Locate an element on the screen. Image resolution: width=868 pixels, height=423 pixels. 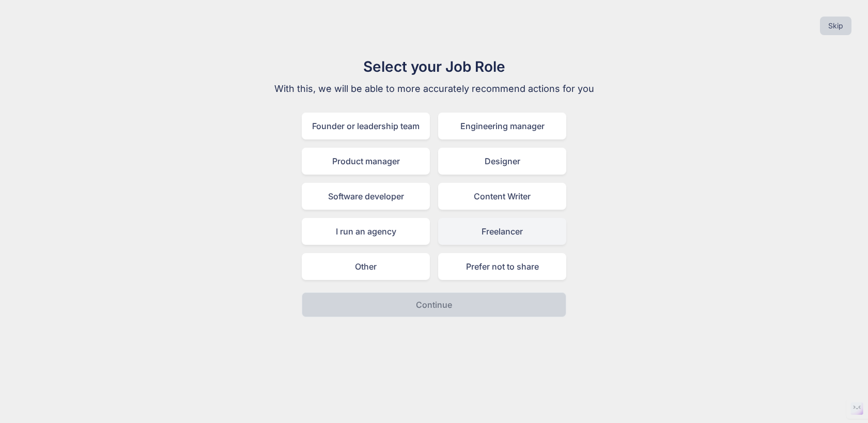
p: Continue is located at coordinates (434, 304).